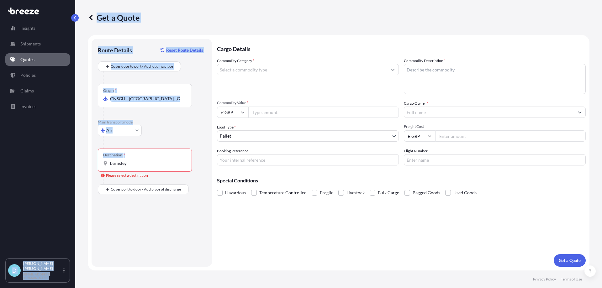  What do you see at coordinates (38, 60) in the screenshot?
I see `a: Quotes` at bounding box center [38, 60].